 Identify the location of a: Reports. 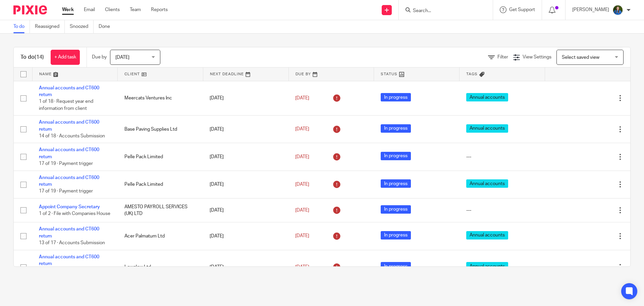
(159, 10).